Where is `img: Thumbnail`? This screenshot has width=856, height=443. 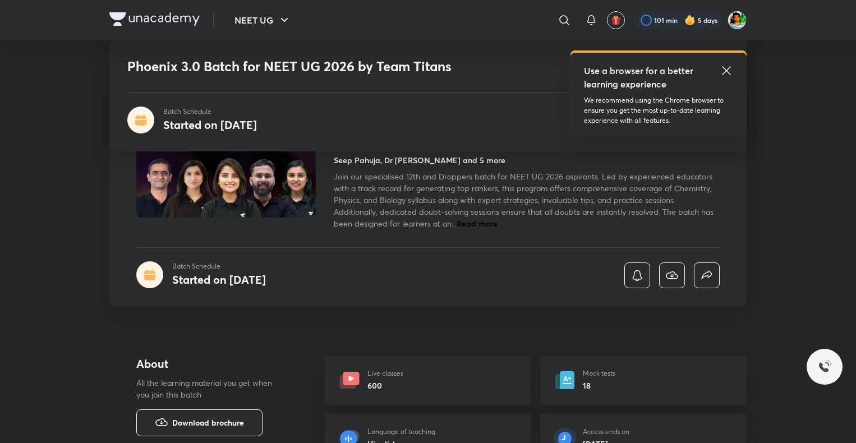
img: Thumbnail is located at coordinates (226, 167).